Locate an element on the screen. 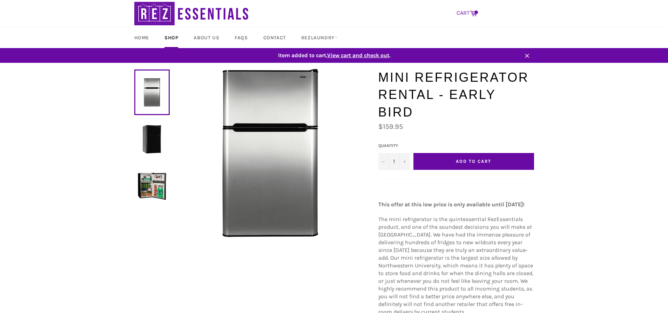  span: $159.95 is located at coordinates (391, 126).